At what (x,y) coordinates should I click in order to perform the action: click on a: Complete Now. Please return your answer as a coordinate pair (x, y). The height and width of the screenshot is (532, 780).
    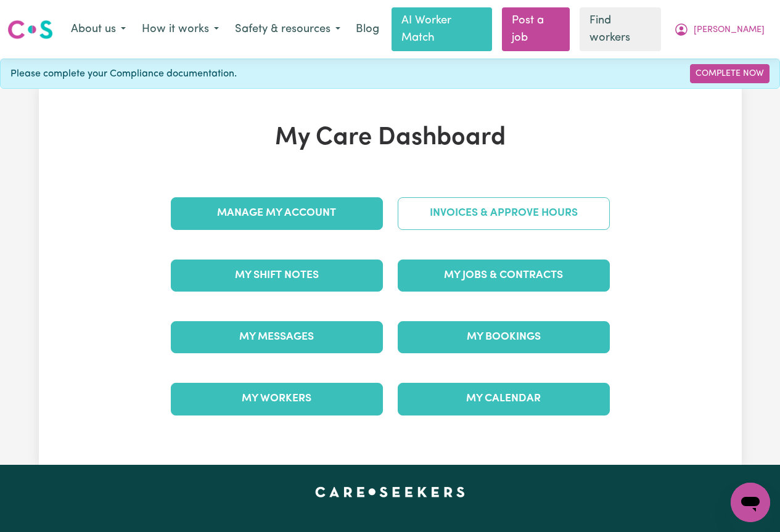
    Looking at the image, I should click on (730, 73).